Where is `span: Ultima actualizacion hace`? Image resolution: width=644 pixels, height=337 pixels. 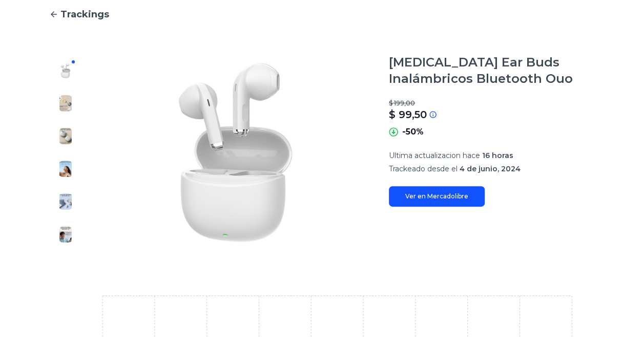
span: Ultima actualizacion hace is located at coordinates (434, 155).